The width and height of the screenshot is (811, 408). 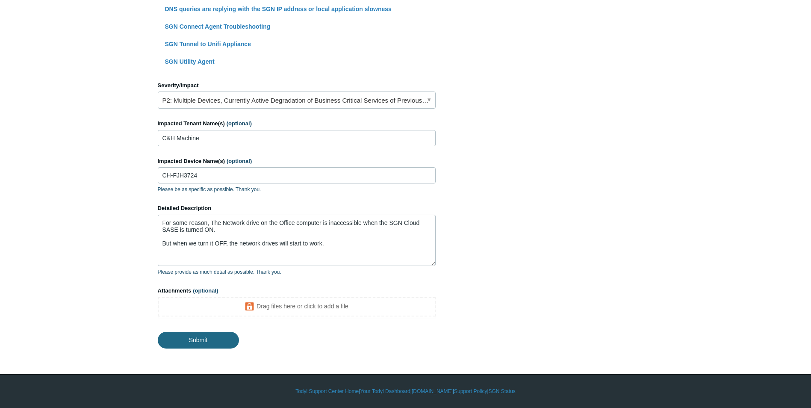 What do you see at coordinates (190, 62) in the screenshot?
I see `a: SGN Utility Agent` at bounding box center [190, 62].